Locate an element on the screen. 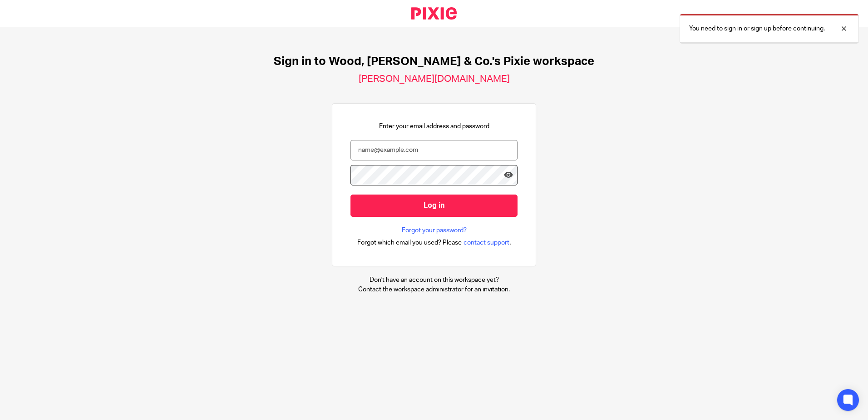 The height and width of the screenshot is (420, 868). span: Forgot which email you used? Please is located at coordinates (410, 243).